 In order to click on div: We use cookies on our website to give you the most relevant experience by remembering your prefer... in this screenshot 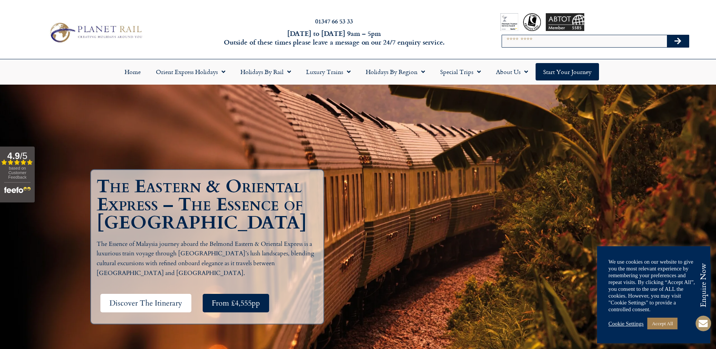, I will do `click(654, 285)`.